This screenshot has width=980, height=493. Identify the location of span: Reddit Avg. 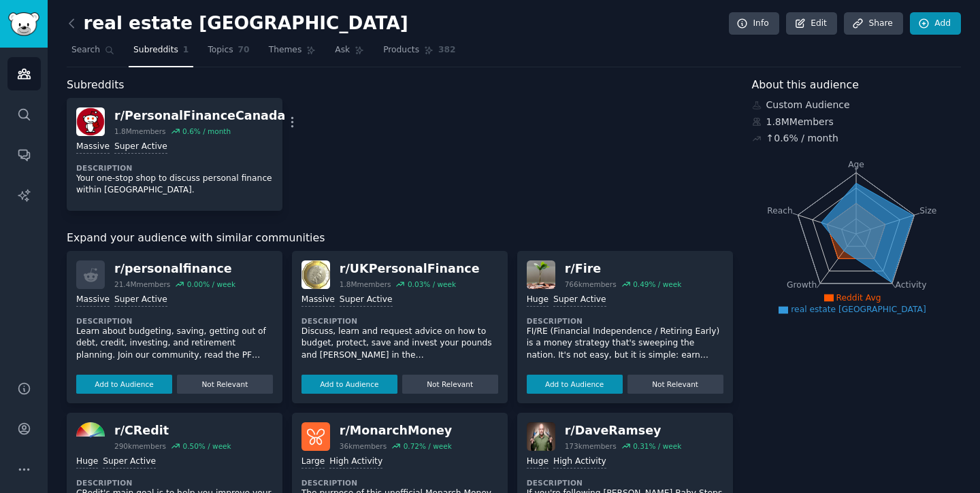
(859, 298).